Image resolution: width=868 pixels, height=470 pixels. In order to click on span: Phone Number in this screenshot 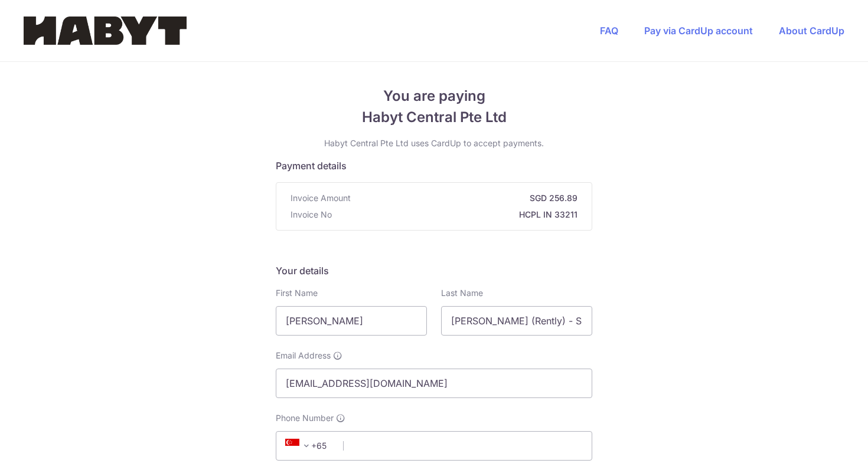, I will do `click(304, 418)`.